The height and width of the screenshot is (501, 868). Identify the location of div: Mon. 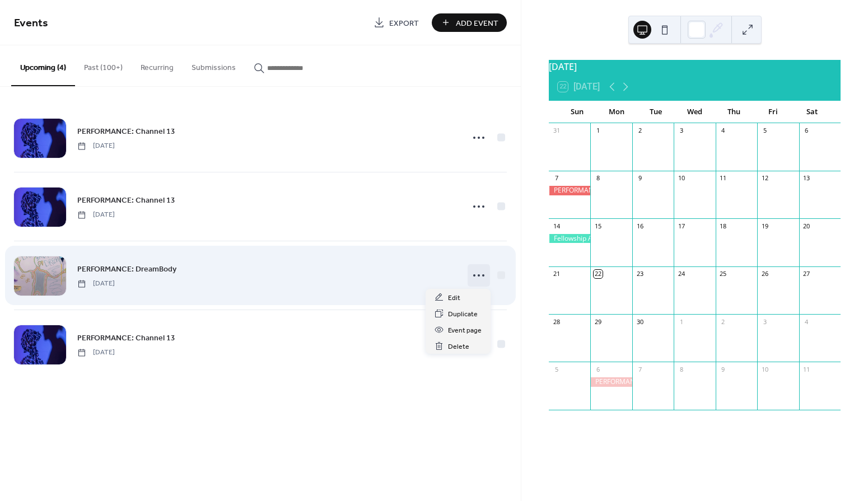
(616, 112).